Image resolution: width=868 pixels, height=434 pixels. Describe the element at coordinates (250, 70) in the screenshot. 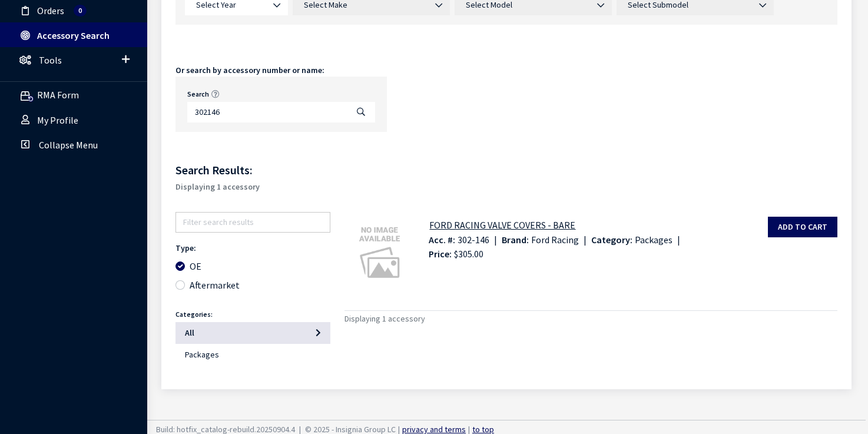

I see `div: Or search by accessory number or name:` at that location.